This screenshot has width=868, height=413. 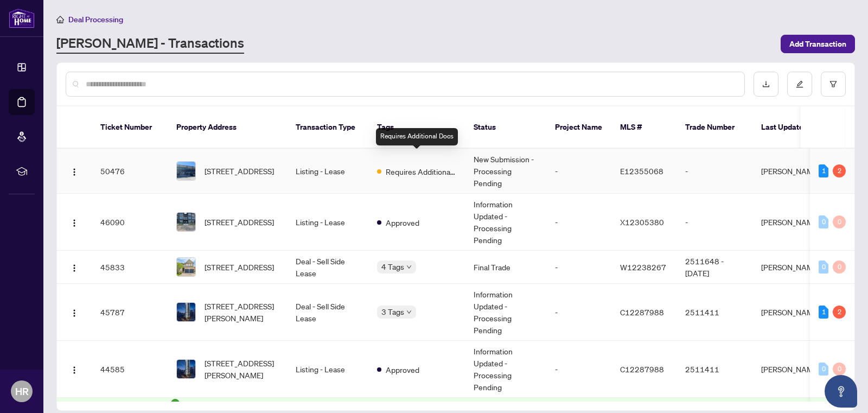 What do you see at coordinates (227, 128) in the screenshot?
I see `th: Property Address` at bounding box center [227, 128].